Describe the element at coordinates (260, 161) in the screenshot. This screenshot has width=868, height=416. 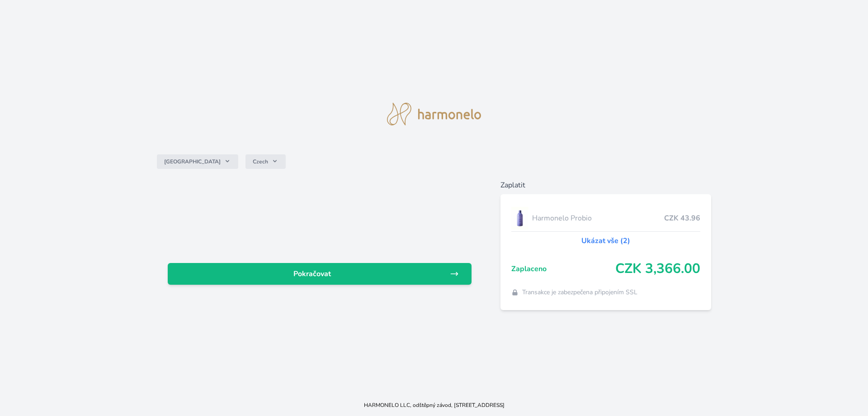
I see `span: Czech` at that location.